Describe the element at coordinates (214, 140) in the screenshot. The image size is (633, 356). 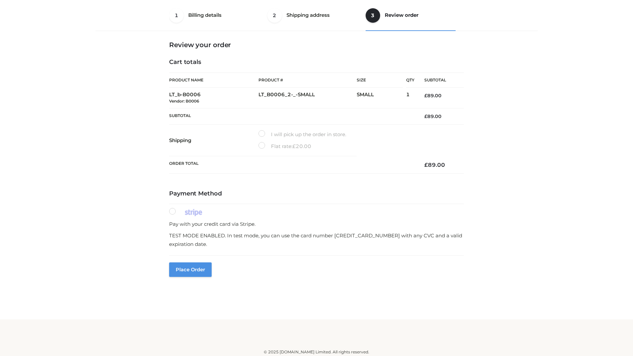
I see `th: Shipping` at that location.